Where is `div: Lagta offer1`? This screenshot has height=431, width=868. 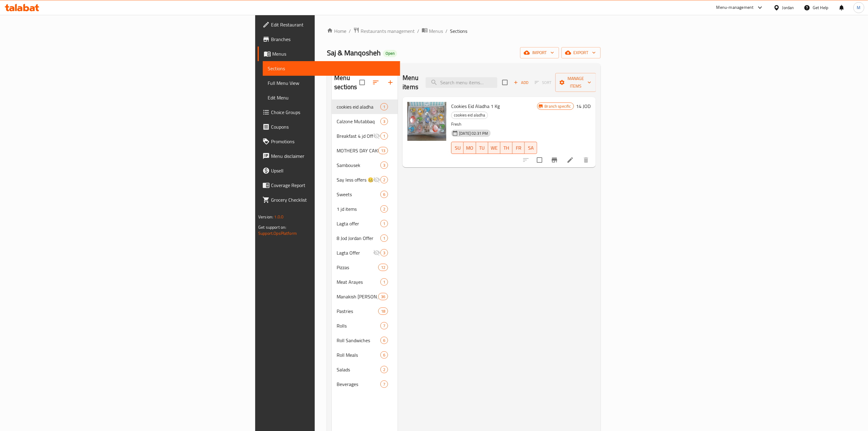 div: Lagta offer1 is located at coordinates (365, 223).